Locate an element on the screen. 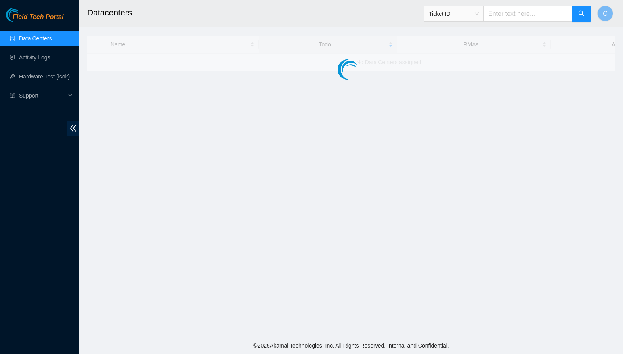 This screenshot has height=354, width=623. span: Field Tech Portal is located at coordinates (38, 17).